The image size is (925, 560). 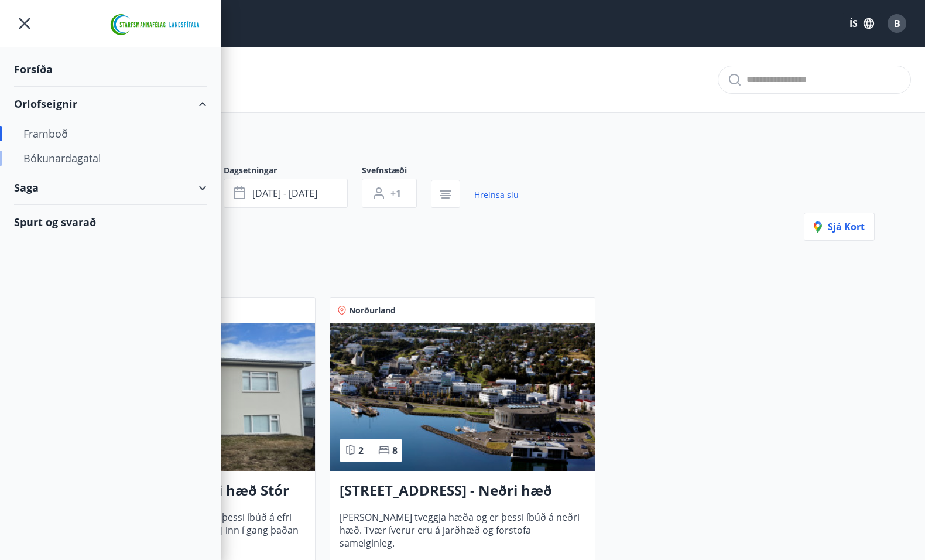 I want to click on img: Paella dish, so click(x=462, y=397).